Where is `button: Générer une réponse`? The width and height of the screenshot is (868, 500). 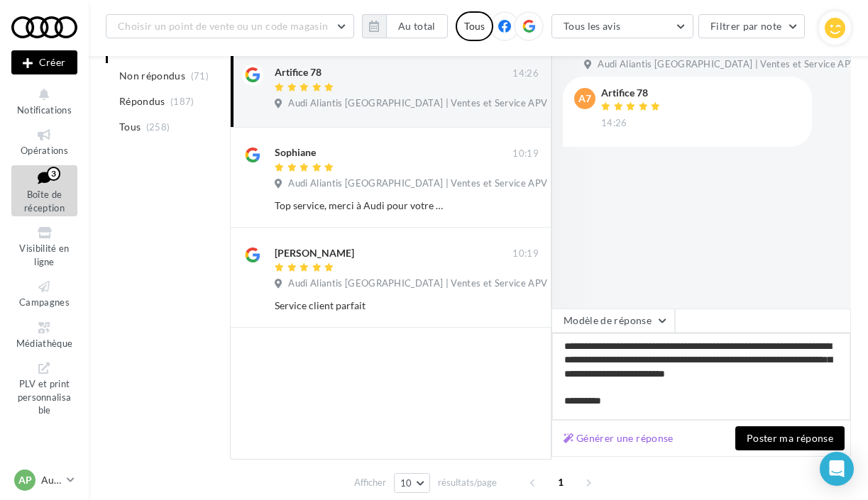
button: Générer une réponse is located at coordinates (619, 438).